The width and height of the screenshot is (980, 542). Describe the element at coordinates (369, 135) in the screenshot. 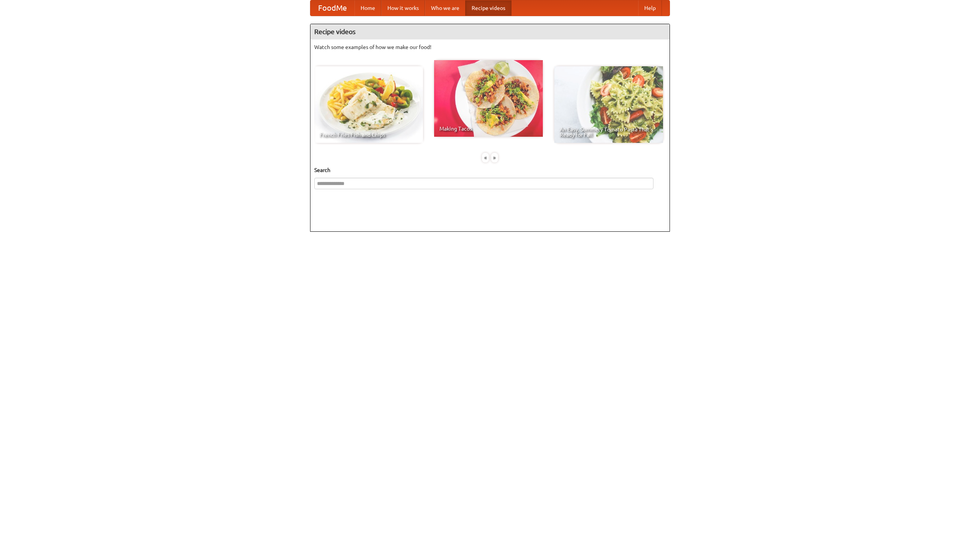

I see `span: French Fries Fish and Chips` at that location.